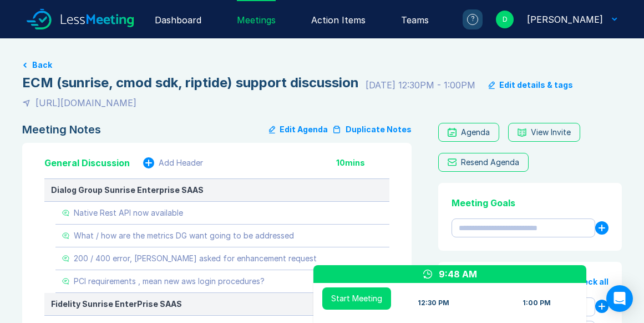  I want to click on div: View Invite, so click(551, 132).